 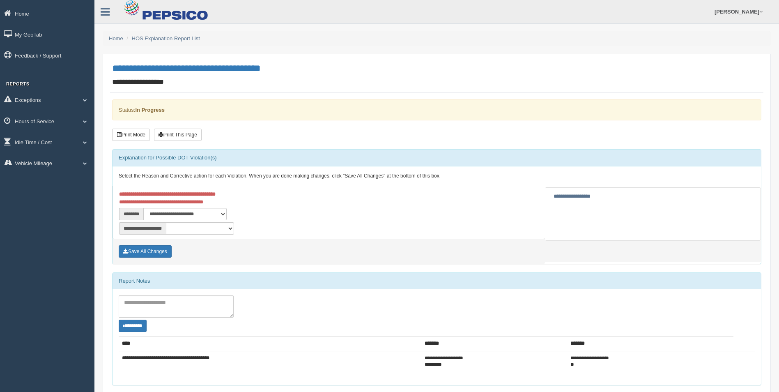 What do you see at coordinates (436, 281) in the screenshot?
I see `div: Report Notes` at bounding box center [436, 281].